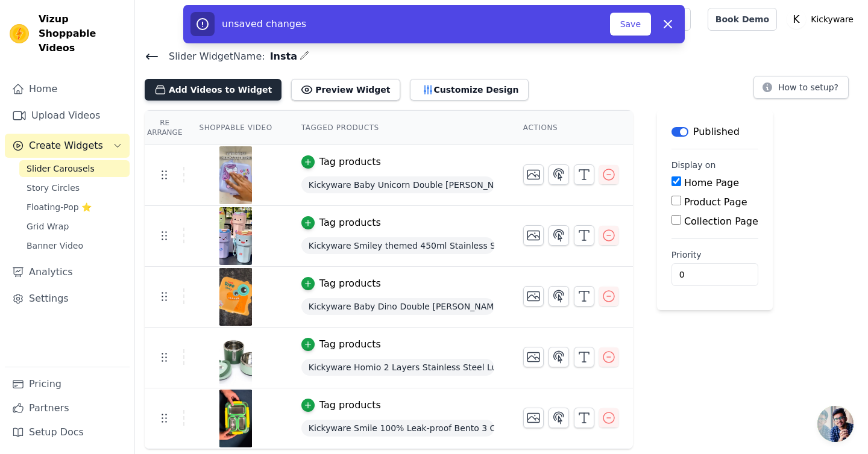 The height and width of the screenshot is (454, 868). Describe the element at coordinates (74, 188) in the screenshot. I see `a: Story Circles` at that location.